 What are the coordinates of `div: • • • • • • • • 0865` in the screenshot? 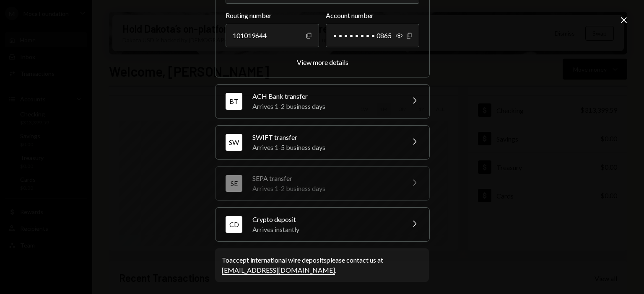 It's located at (372, 36).